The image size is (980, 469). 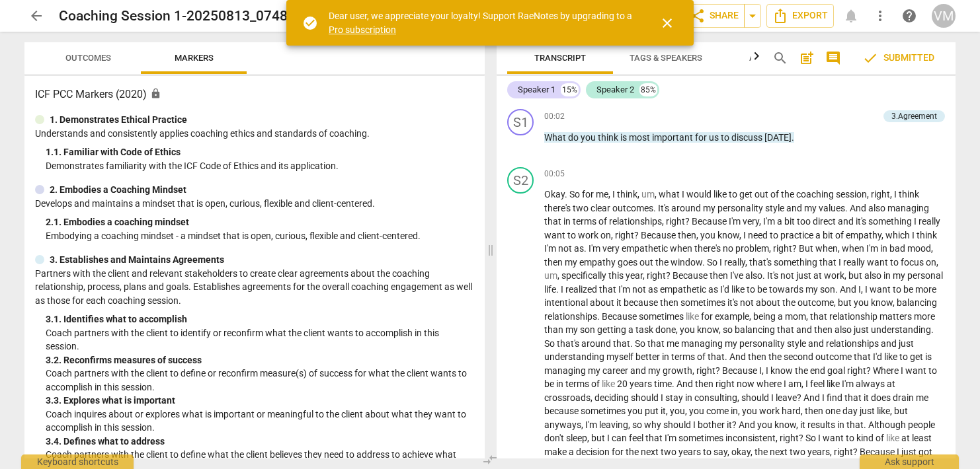 What do you see at coordinates (780, 58) in the screenshot?
I see `span: search` at bounding box center [780, 58].